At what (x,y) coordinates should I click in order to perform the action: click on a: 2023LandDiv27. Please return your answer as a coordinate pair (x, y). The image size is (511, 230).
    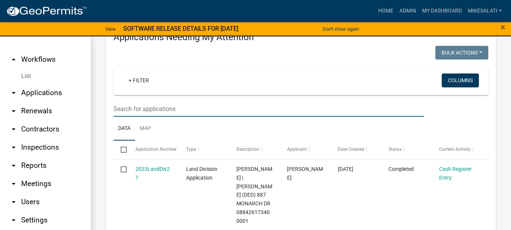
    Looking at the image, I should click on (152, 173).